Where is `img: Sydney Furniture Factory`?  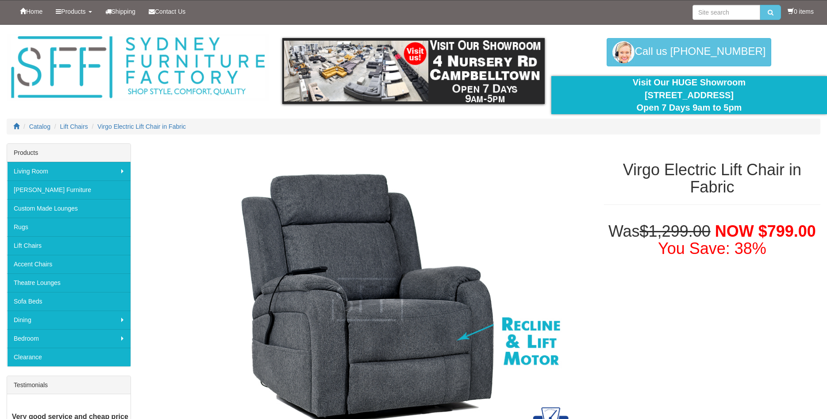
img: Sydney Furniture Factory is located at coordinates (138, 67).